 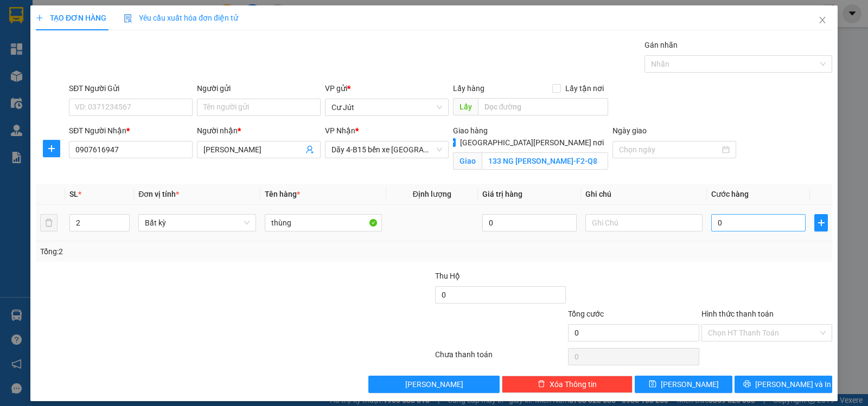 I want to click on div: Tổng: 2, so click(x=188, y=252).